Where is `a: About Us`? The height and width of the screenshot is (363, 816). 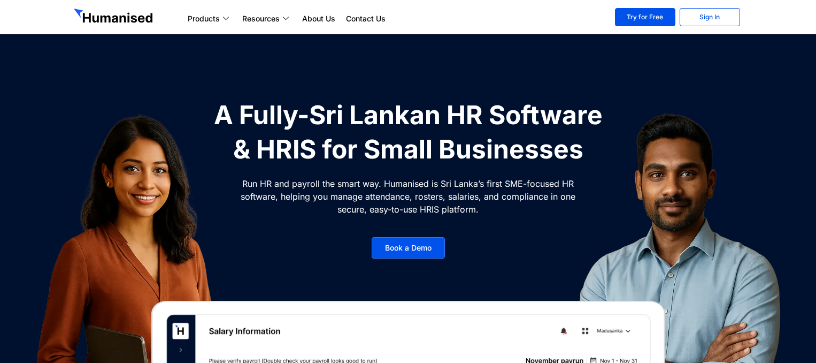
a: About Us is located at coordinates (319, 19).